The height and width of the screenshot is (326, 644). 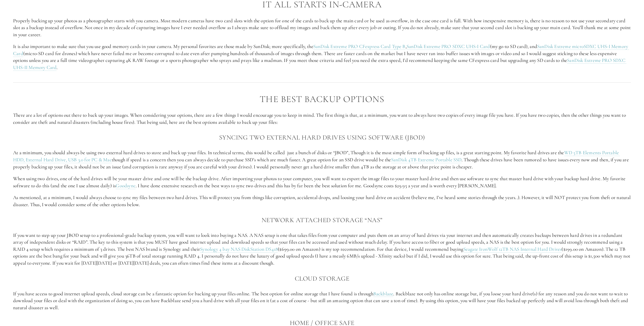 I want to click on a: Goodsync, so click(x=126, y=186).